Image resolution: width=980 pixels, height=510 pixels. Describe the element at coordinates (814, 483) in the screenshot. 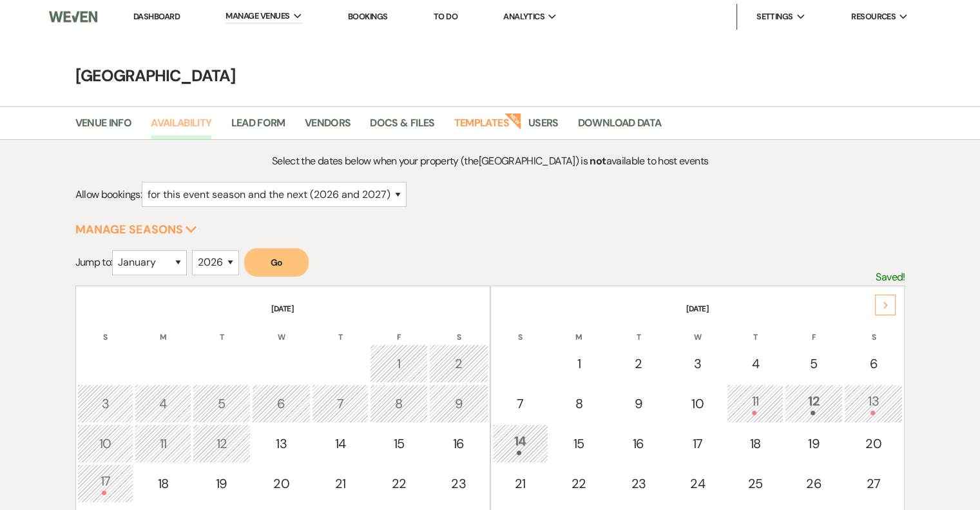

I see `div: 26` at that location.